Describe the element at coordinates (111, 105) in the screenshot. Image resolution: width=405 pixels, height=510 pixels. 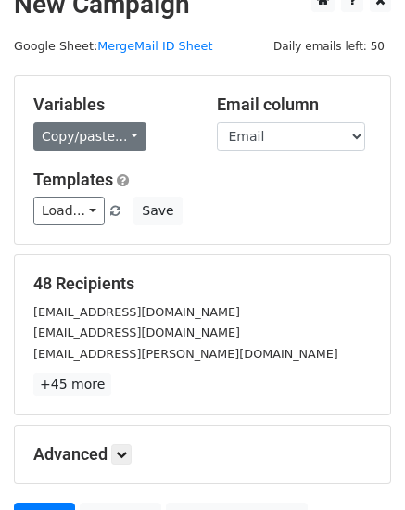
I see `h5: Variables` at that location.